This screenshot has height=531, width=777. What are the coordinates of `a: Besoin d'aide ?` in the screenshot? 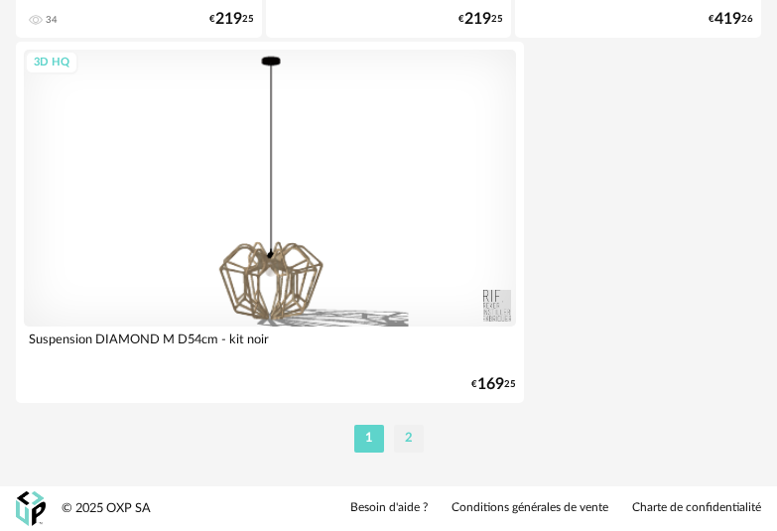 It's located at (389, 508).